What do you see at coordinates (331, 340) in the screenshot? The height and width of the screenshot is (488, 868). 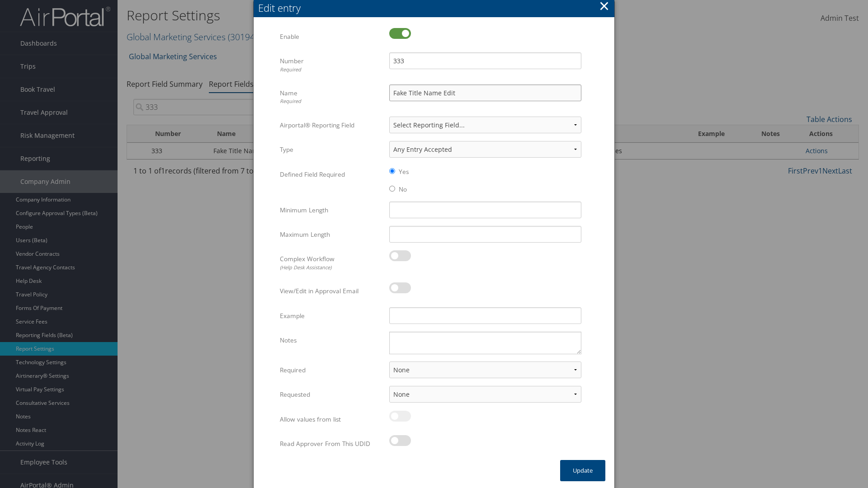 I see `label: Notes` at bounding box center [331, 340].